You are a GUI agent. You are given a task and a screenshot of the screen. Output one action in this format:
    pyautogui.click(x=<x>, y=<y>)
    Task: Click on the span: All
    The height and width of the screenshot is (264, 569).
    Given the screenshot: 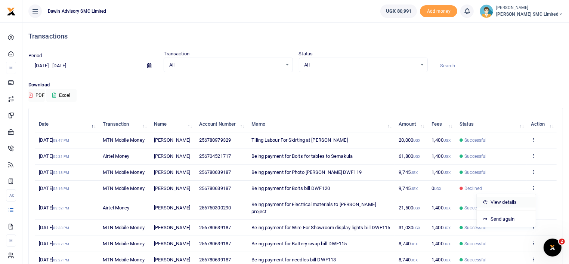 What is the action you would take?
    pyautogui.click(x=226, y=65)
    